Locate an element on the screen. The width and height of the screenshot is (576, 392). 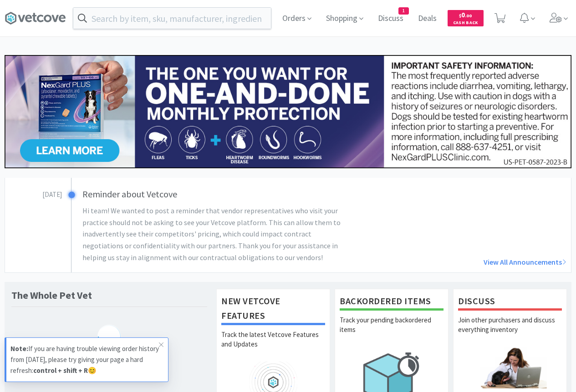
p: Hi team! We wanted to post a reminder that vendor representatives who visit your practice should ... is located at coordinates (217, 234).